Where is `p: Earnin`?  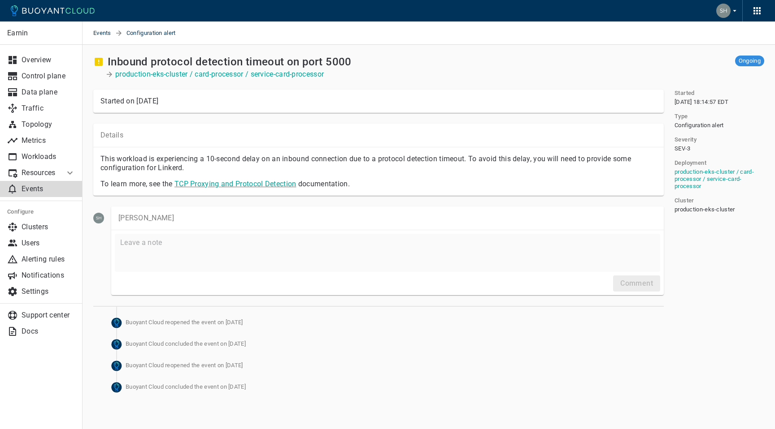
p: Earnin is located at coordinates (41, 33).